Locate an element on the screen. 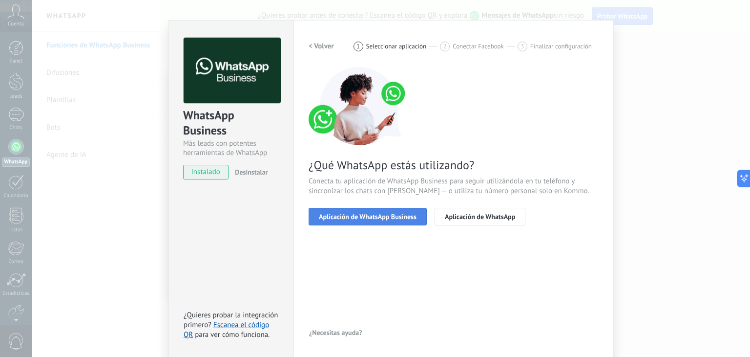 The image size is (750, 357). span: ¿Qué WhatsApp estás utilizando? is located at coordinates (454, 165).